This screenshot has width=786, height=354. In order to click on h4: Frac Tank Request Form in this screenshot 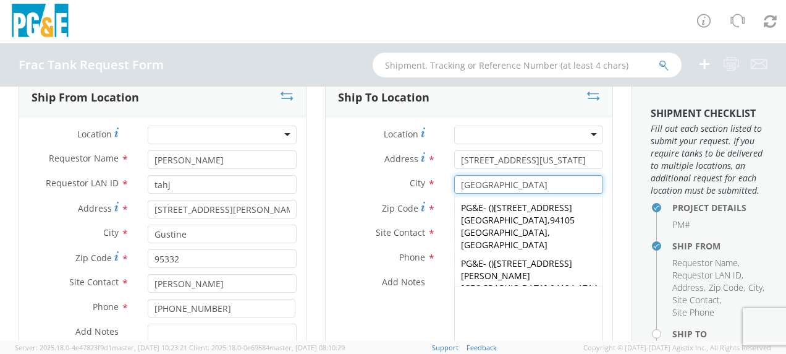, I will do `click(91, 65)`.